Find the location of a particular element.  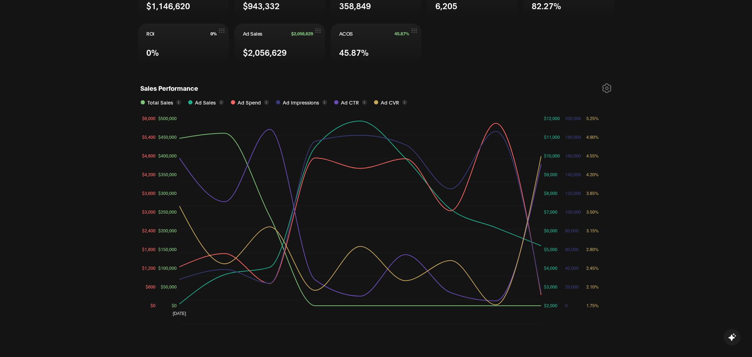

tspan: 3.50% is located at coordinates (592, 211).